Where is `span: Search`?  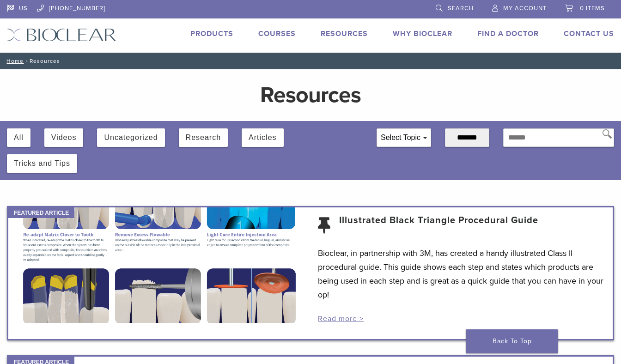
span: Search is located at coordinates (461, 9).